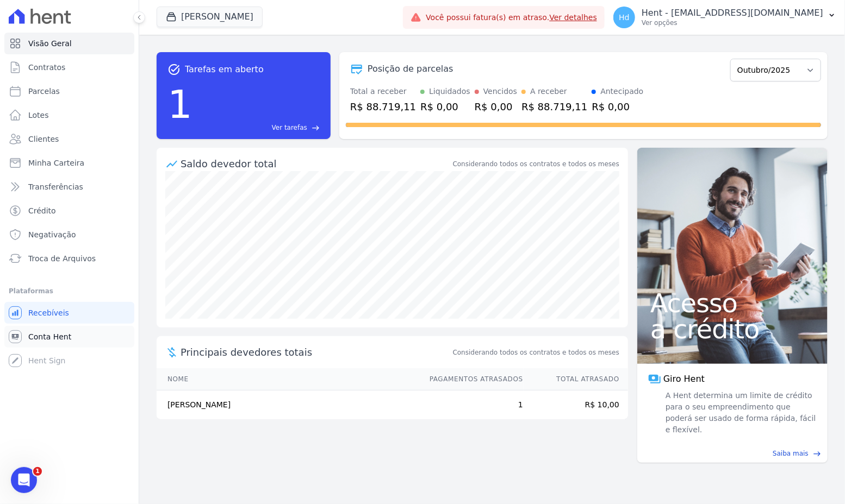 The width and height of the screenshot is (845, 504). I want to click on span: Recebíveis, so click(49, 313).